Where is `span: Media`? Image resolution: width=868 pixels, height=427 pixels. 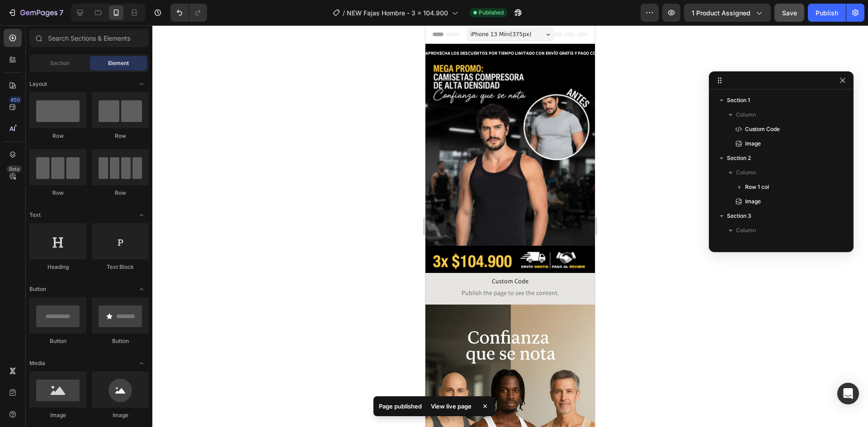 span: Media is located at coordinates (37, 364).